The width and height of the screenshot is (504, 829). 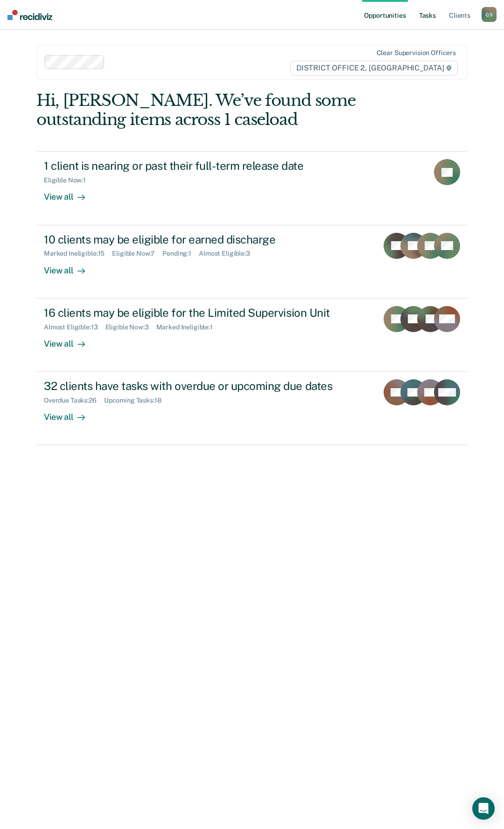 What do you see at coordinates (137, 254) in the screenshot?
I see `div: Eligible Now : 7` at bounding box center [137, 254].